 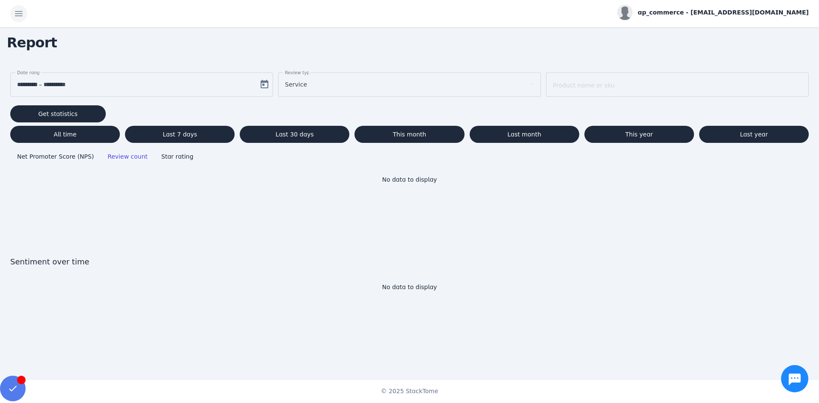 I want to click on mat-label: Date range, so click(x=29, y=73).